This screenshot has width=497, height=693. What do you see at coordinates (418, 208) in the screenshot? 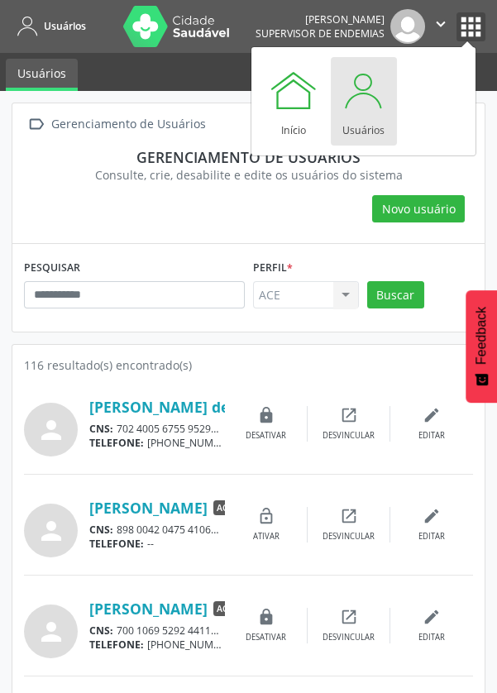
I see `span: Novo usuário` at bounding box center [418, 208].